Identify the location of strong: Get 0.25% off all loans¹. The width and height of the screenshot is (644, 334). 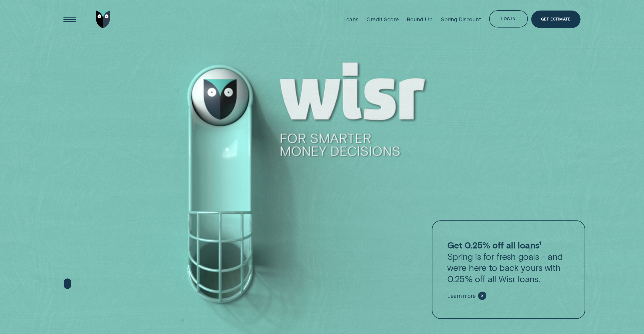
(494, 245).